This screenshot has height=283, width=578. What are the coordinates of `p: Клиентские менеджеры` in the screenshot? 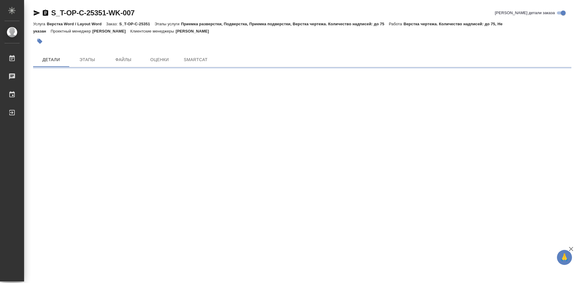 It's located at (153, 31).